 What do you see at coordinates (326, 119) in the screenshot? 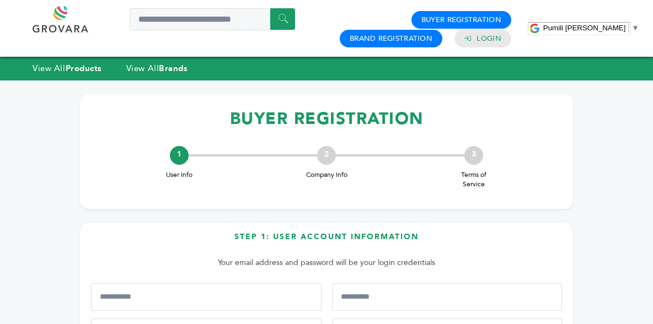
I see `h1: BUYER REGISTRATION` at bounding box center [326, 119].